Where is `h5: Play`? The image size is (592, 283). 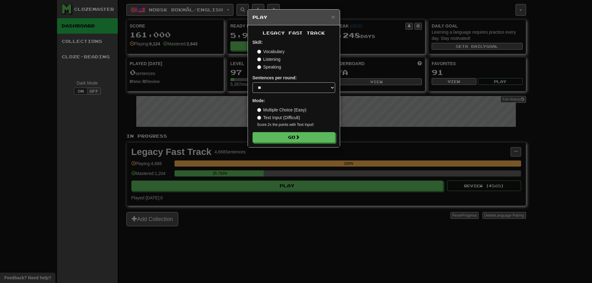 h5: Play is located at coordinates (294, 17).